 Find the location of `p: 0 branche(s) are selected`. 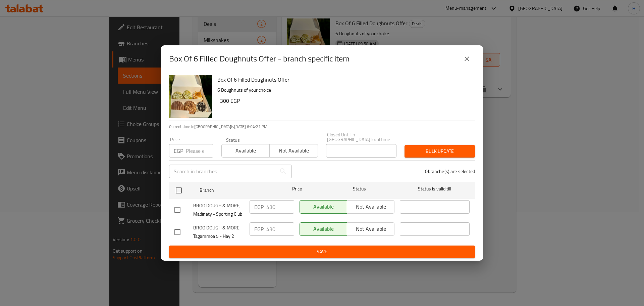

p: 0 branche(s) are selected is located at coordinates (450, 171).